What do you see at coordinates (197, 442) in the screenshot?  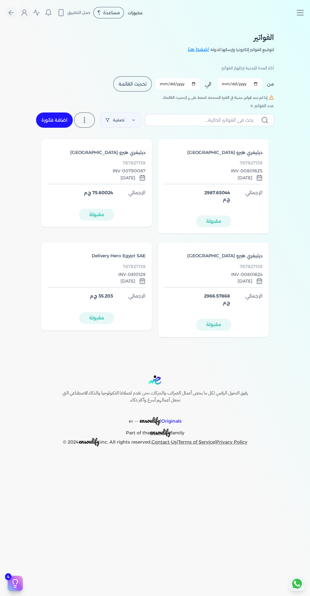 I see `a: Terms of Service` at bounding box center [197, 442].